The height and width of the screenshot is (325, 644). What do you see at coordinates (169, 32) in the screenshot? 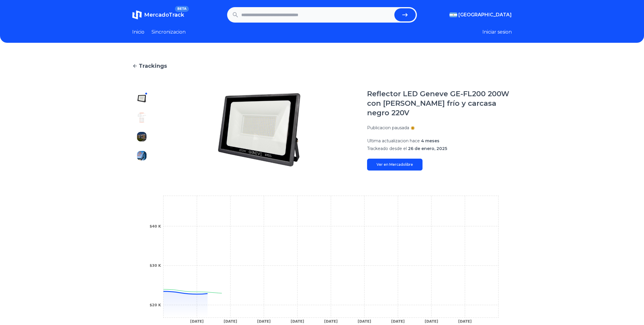
I see `a: Sincronizacion` at bounding box center [169, 32].